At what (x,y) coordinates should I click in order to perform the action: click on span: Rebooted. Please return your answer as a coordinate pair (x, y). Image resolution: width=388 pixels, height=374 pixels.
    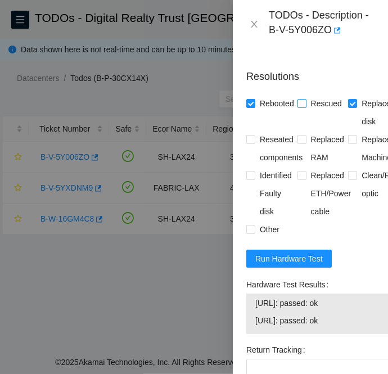
    Looking at the image, I should click on (277, 103).